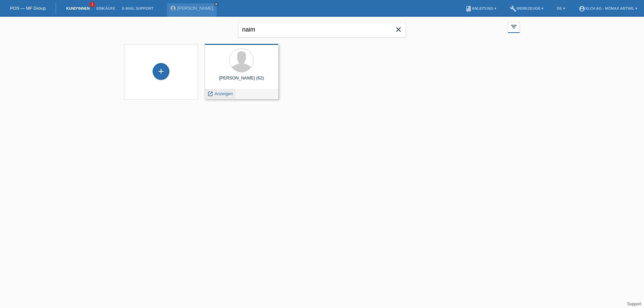 Image resolution: width=644 pixels, height=308 pixels. I want to click on a: buildWerkzeuge ▾, so click(527, 9).